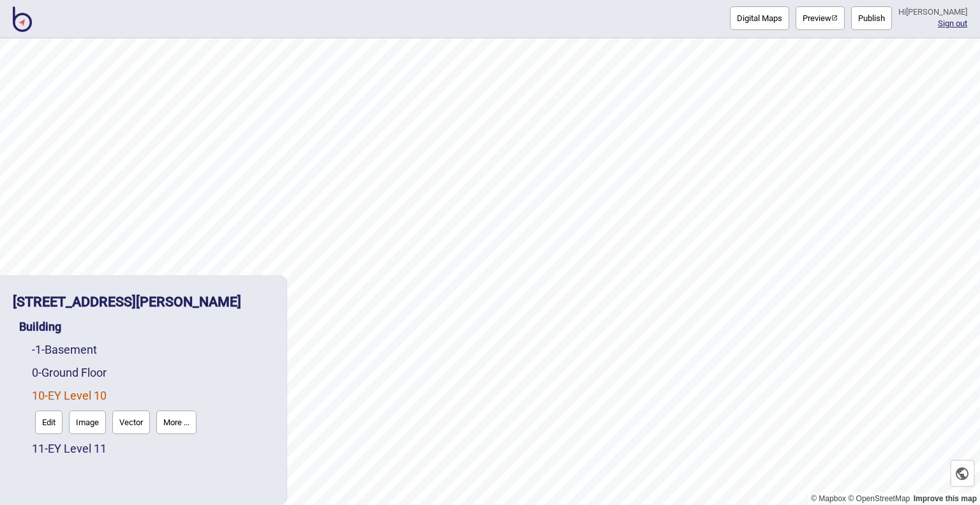  Describe the element at coordinates (872, 17) in the screenshot. I see `button: Publish` at that location.